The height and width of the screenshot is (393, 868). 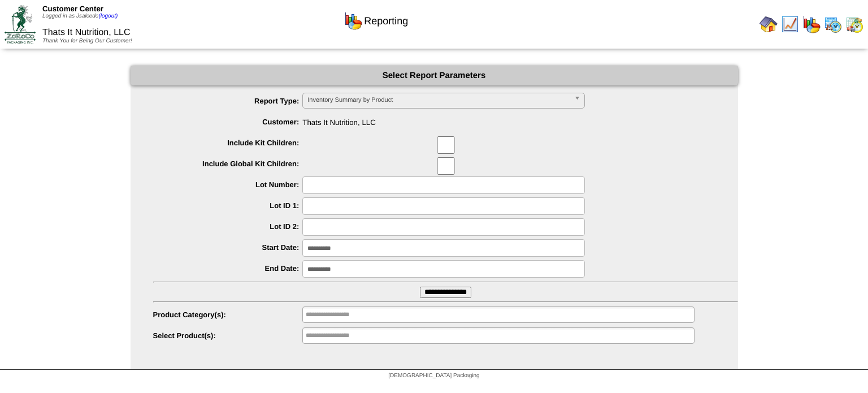 I want to click on span: Reporting, so click(x=386, y=21).